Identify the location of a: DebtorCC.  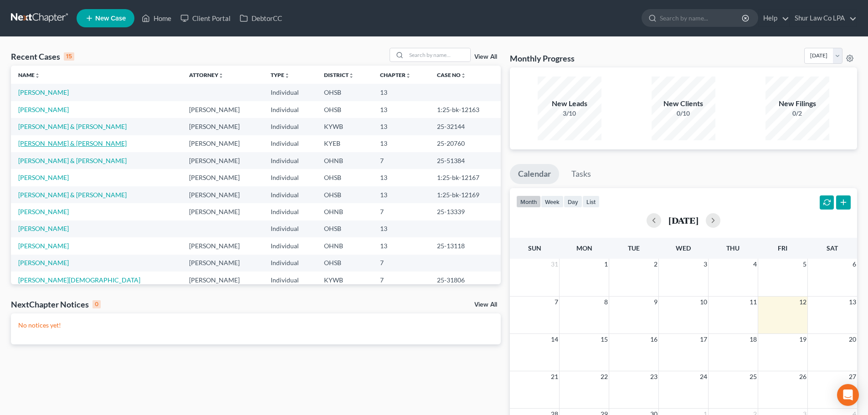
(261, 18).